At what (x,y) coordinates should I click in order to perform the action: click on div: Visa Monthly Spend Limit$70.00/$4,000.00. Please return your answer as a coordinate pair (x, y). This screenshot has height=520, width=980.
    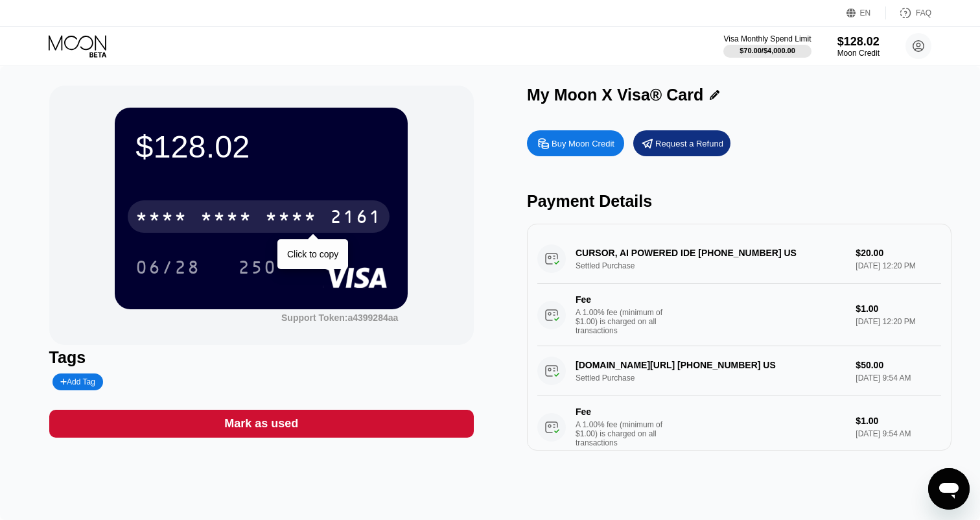
    Looking at the image, I should click on (767, 46).